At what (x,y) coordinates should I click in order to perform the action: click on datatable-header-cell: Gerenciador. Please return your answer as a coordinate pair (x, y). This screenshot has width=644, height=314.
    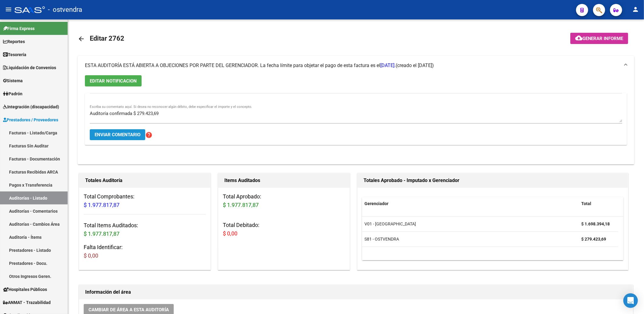
    Looking at the image, I should click on (470, 204).